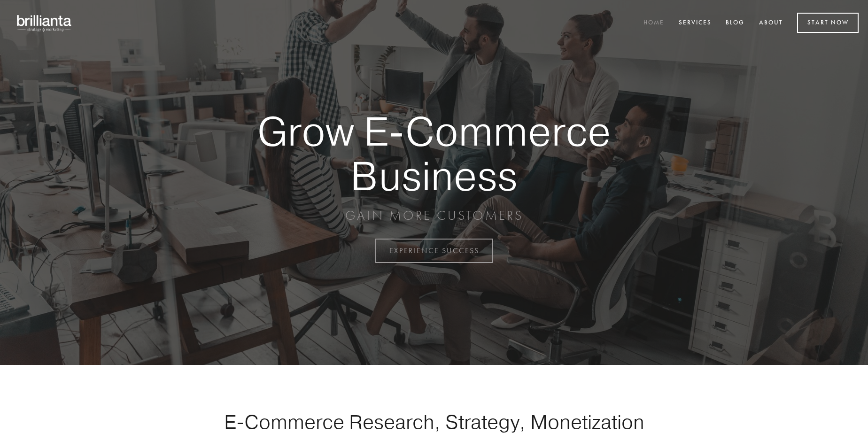 This screenshot has width=868, height=441. What do you see at coordinates (45, 23) in the screenshot?
I see `img: brillianta - research, strategy, marketing` at bounding box center [45, 23].